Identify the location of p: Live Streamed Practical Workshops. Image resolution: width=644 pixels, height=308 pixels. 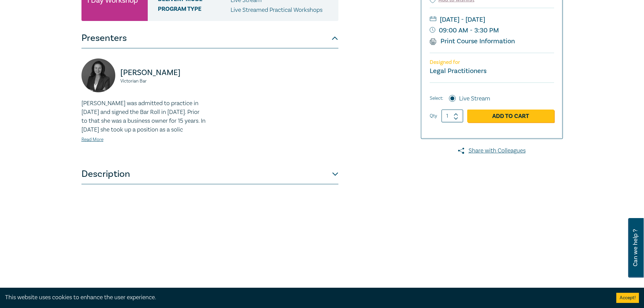
(276, 10).